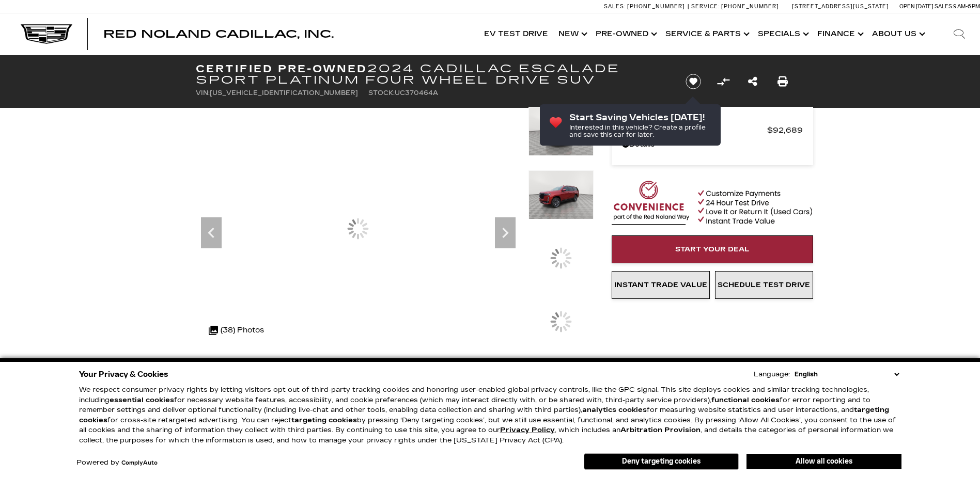 This screenshot has width=980, height=477. Describe the element at coordinates (723, 81) in the screenshot. I see `button: Compare Vehicle` at that location.